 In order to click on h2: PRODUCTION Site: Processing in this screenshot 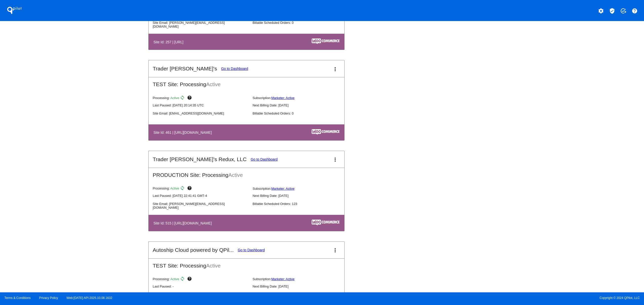, I will do `click(246, 173)`.